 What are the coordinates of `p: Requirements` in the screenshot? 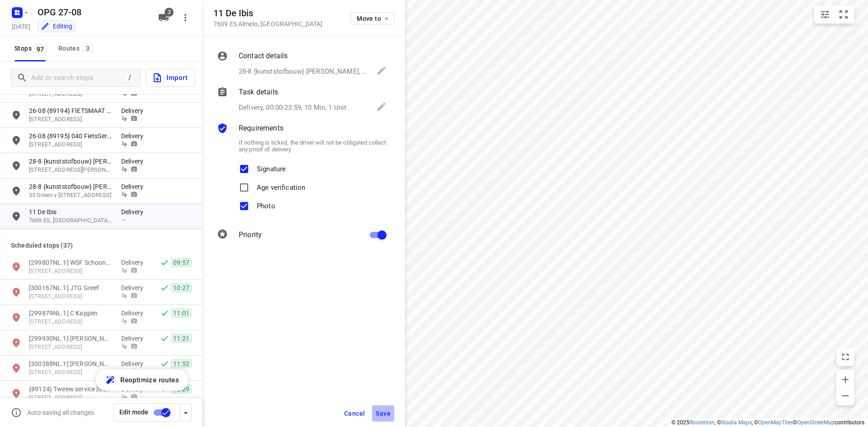 It's located at (261, 128).